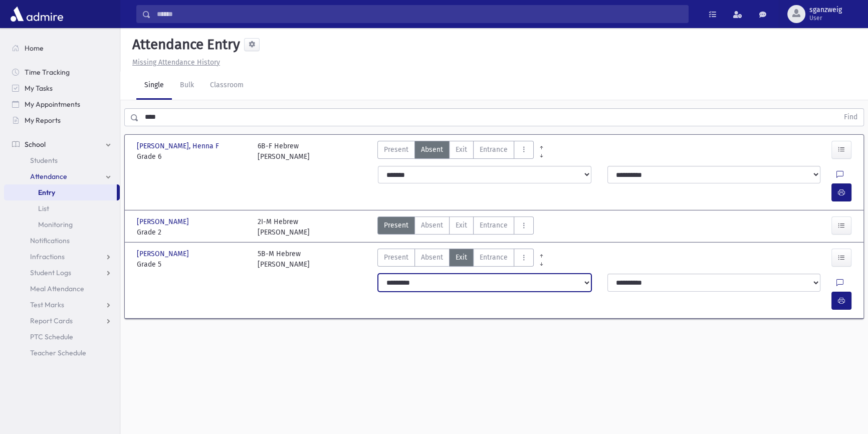  I want to click on span: User, so click(825, 18).